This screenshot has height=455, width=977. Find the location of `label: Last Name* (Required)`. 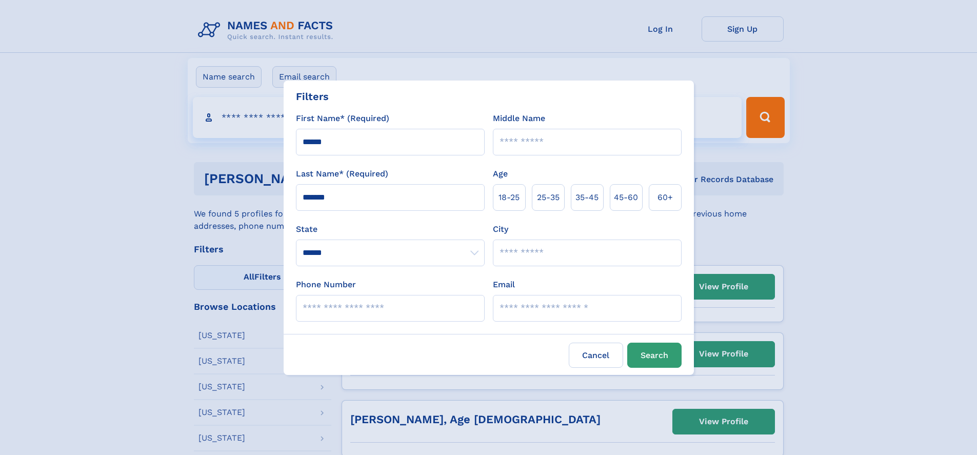

label: Last Name* (Required) is located at coordinates (342, 174).